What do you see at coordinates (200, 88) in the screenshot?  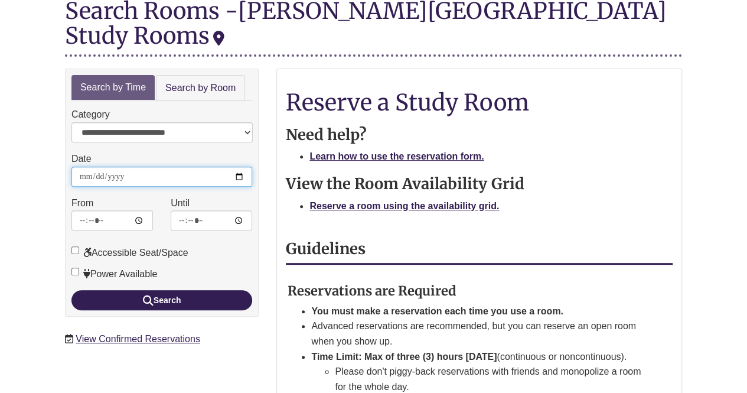 I see `a: Search by Room` at bounding box center [200, 88].